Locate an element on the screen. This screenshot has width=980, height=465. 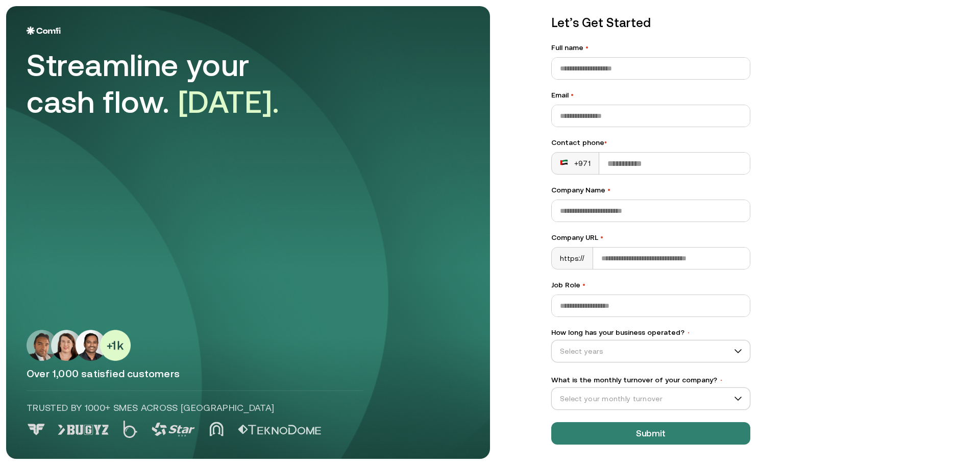
img: Logo is located at coordinates (43, 30).